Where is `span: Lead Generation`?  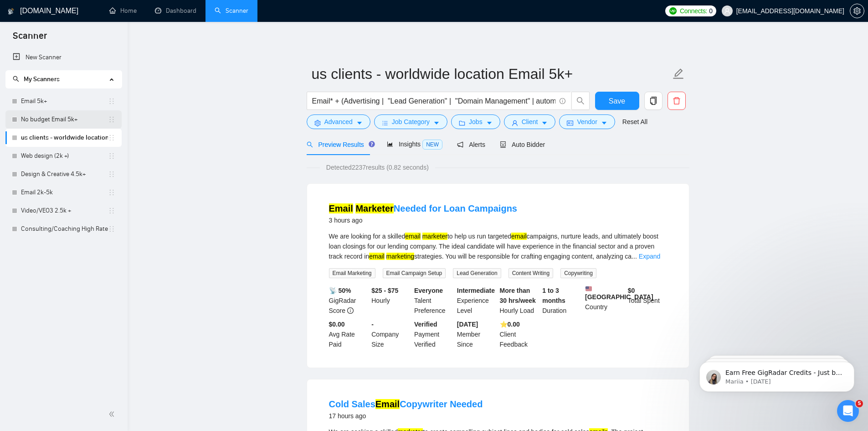
span: Lead Generation is located at coordinates (477, 273).